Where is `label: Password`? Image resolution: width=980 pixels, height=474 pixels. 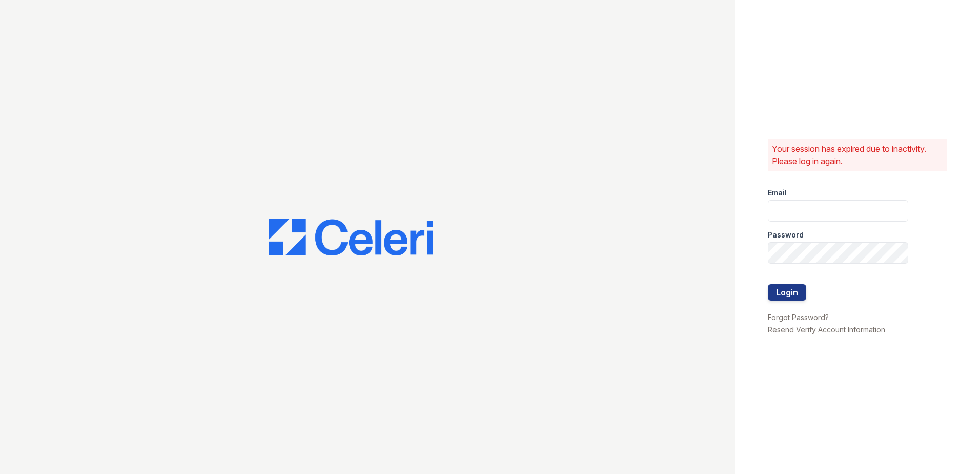 label: Password is located at coordinates (786, 235).